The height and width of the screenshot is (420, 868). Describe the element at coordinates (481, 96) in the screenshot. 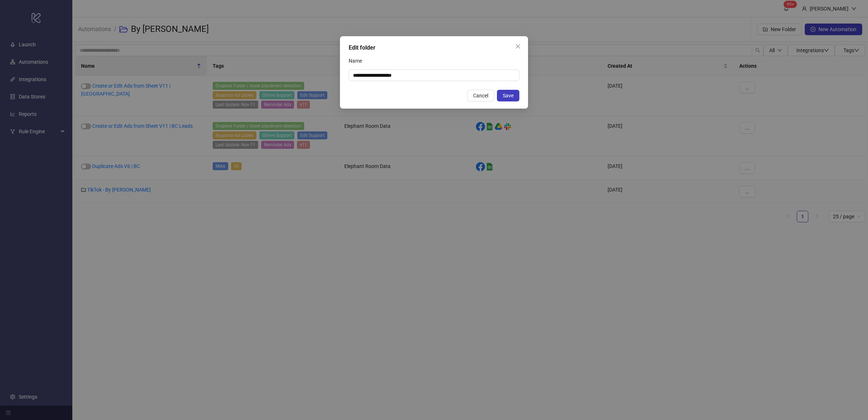

I see `button: Cancel` at that location.